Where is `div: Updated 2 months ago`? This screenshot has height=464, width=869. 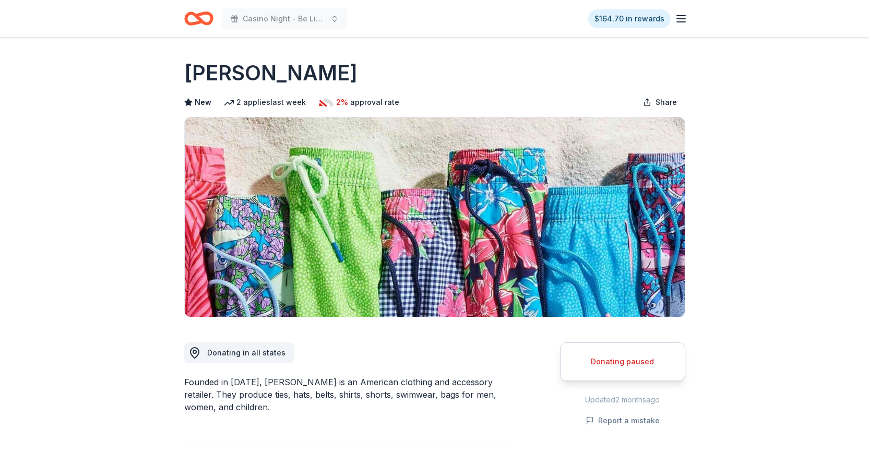 div: Updated 2 months ago is located at coordinates (623, 400).